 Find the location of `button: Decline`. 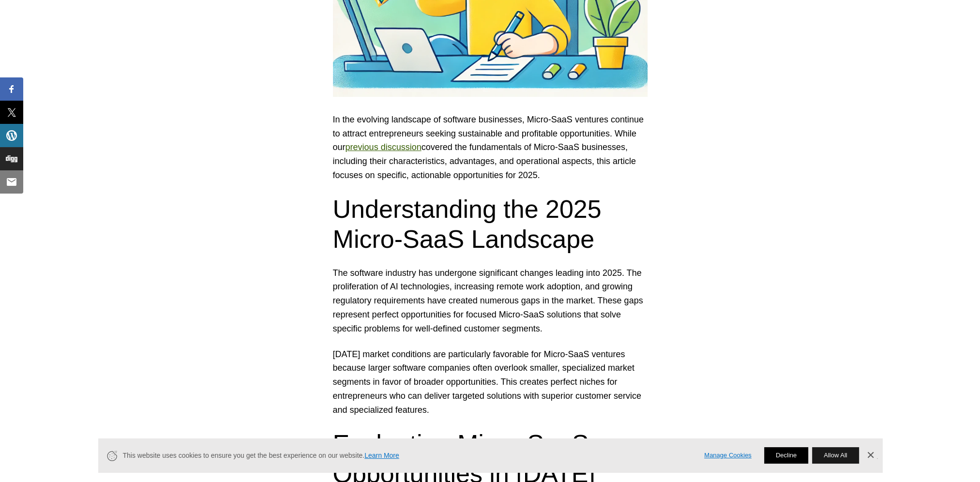

button: Decline is located at coordinates (786, 455).